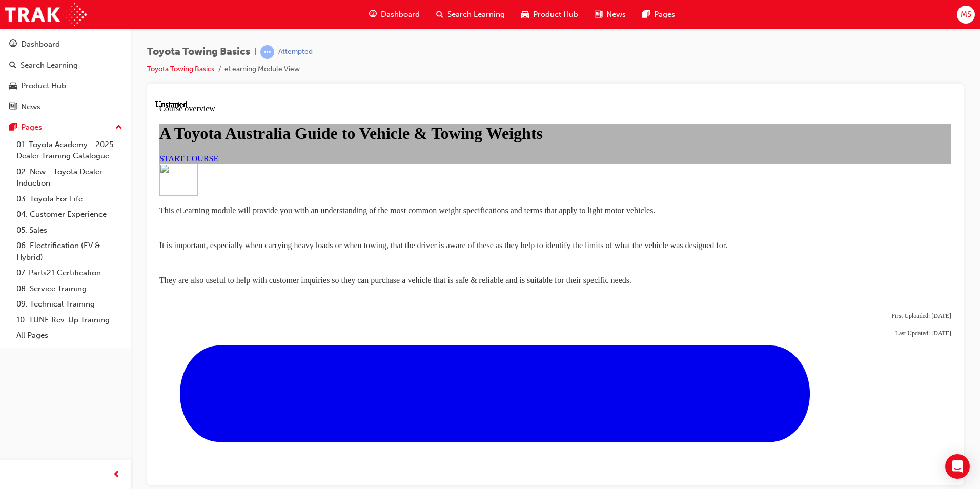 The image size is (980, 489). I want to click on div: Dashboard, so click(40, 44).